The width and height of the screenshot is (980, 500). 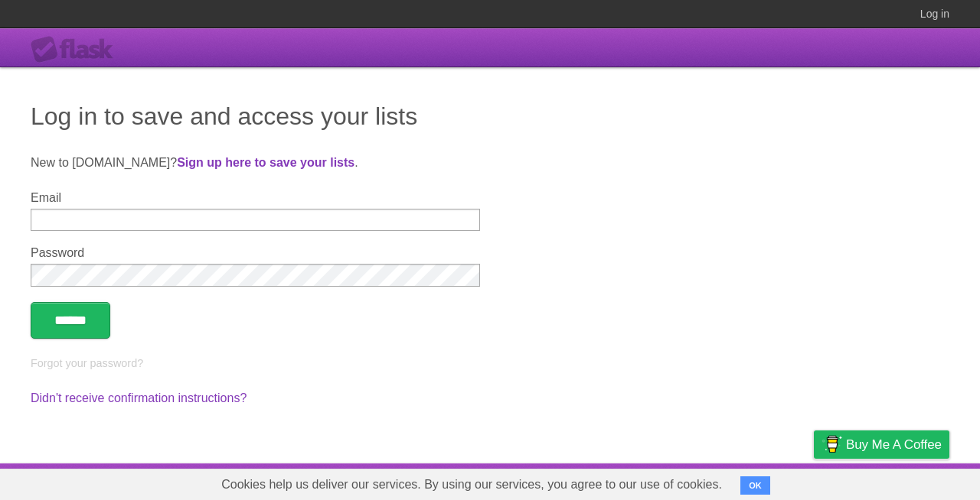 I want to click on a: Privacy, so click(x=814, y=482).